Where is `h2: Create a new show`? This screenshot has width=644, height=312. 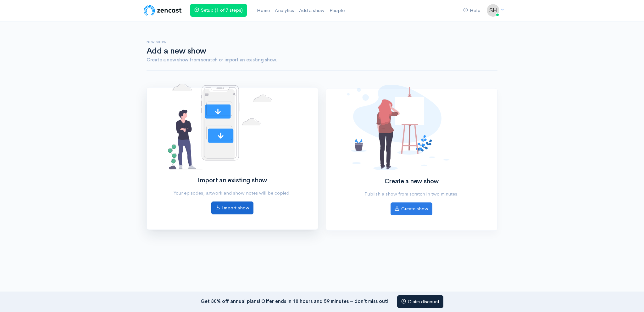
h2: Create a new show is located at coordinates (411, 181).